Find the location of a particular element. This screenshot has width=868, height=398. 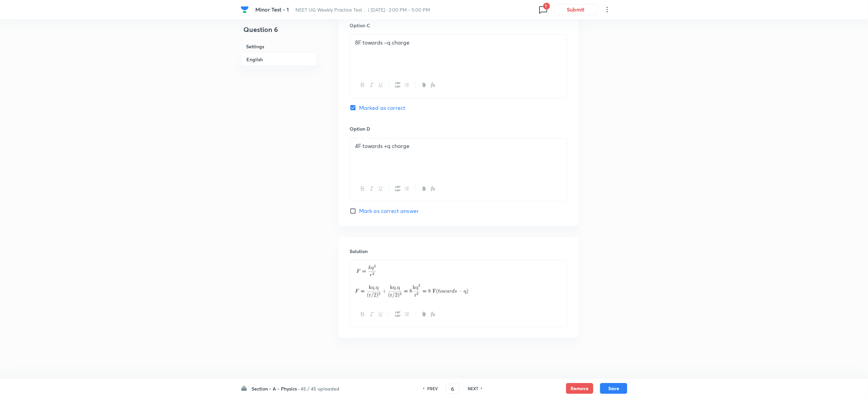

h6: Solution is located at coordinates (458, 251).